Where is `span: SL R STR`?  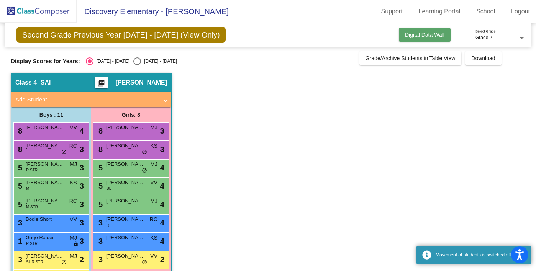
span: SL R STR is located at coordinates (35, 262).